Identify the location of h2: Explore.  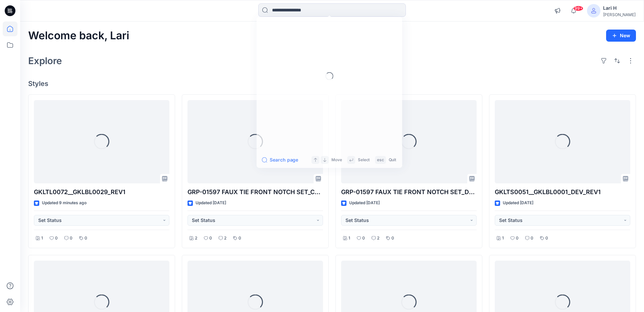
(45, 61).